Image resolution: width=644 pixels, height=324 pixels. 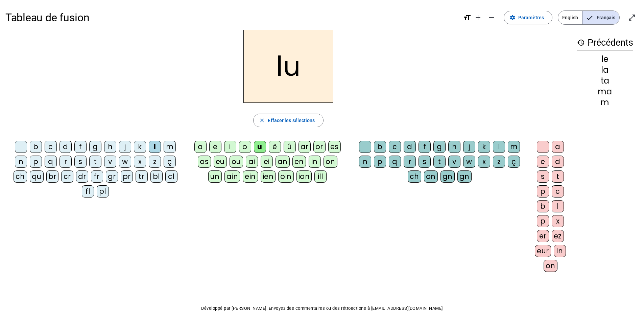 I want to click on span: English, so click(x=570, y=18).